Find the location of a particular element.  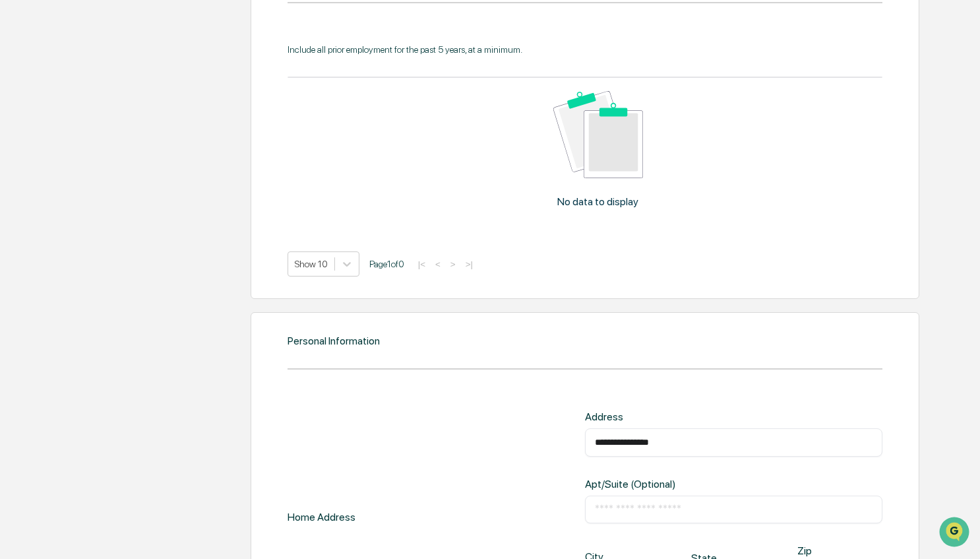

span: Page 1 of 0 is located at coordinates (387, 264).